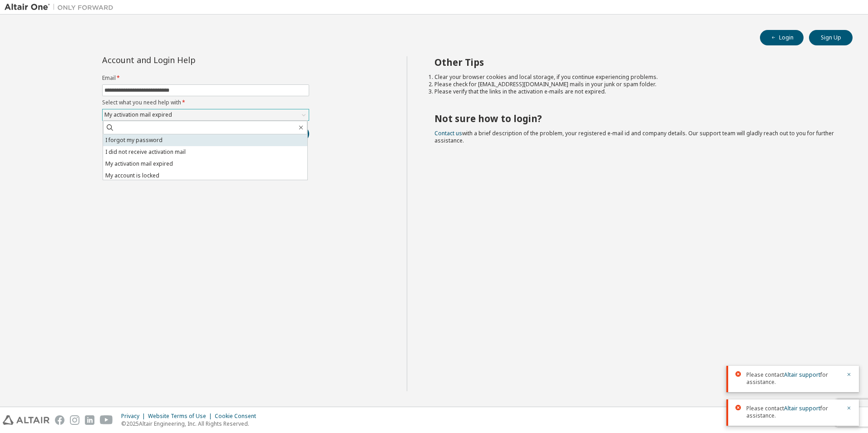 This screenshot has height=433, width=868. I want to click on img: instagram.svg, so click(74, 420).